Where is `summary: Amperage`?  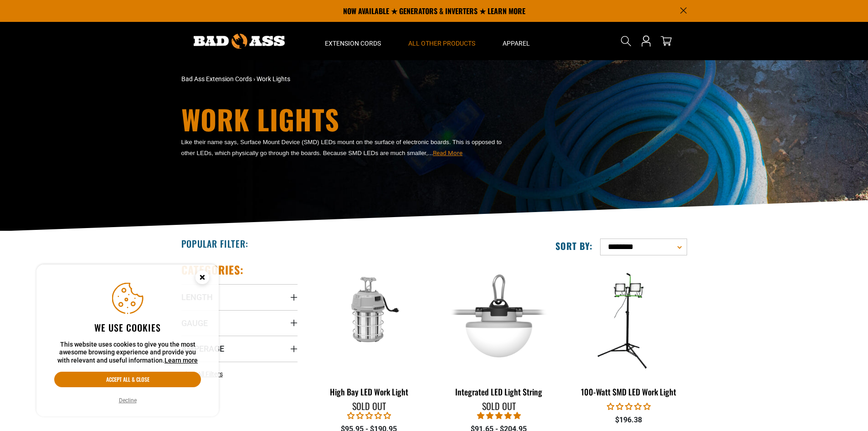 summary: Amperage is located at coordinates (239, 348).